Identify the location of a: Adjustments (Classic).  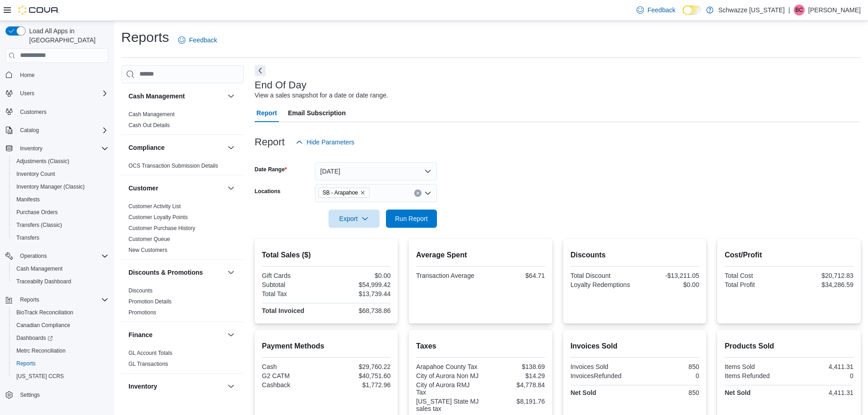
(43, 161).